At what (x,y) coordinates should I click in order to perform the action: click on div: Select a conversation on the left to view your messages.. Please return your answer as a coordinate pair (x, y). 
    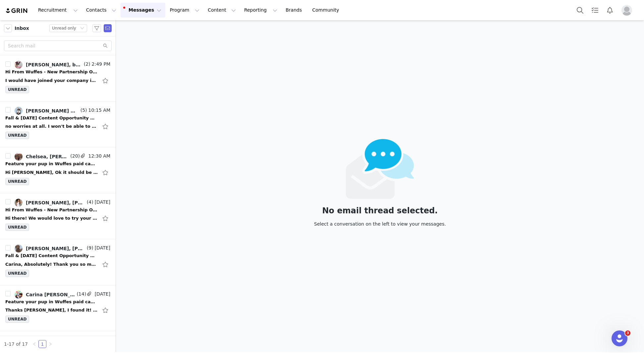
    Looking at the image, I should click on (380, 224).